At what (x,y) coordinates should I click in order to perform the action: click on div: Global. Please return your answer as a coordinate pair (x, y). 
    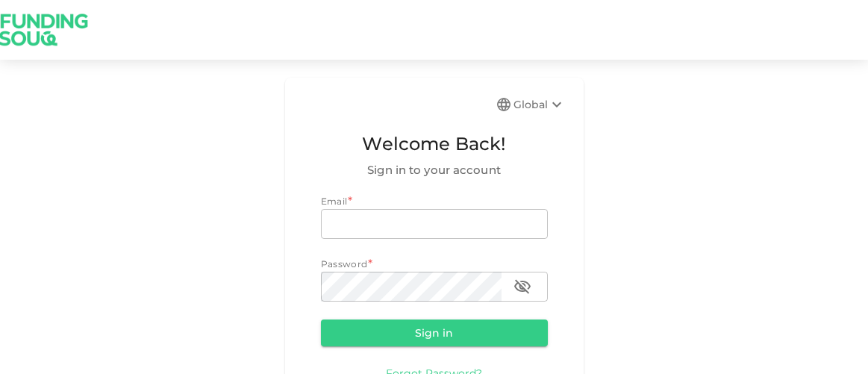
    Looking at the image, I should click on (540, 104).